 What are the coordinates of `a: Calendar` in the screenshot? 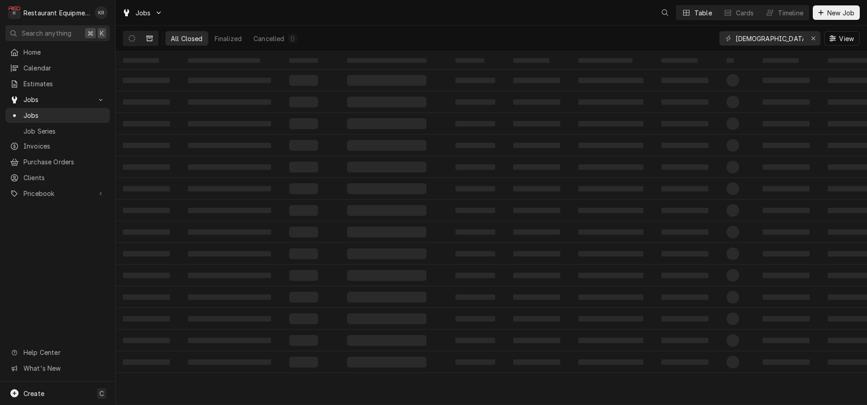 It's located at (57, 68).